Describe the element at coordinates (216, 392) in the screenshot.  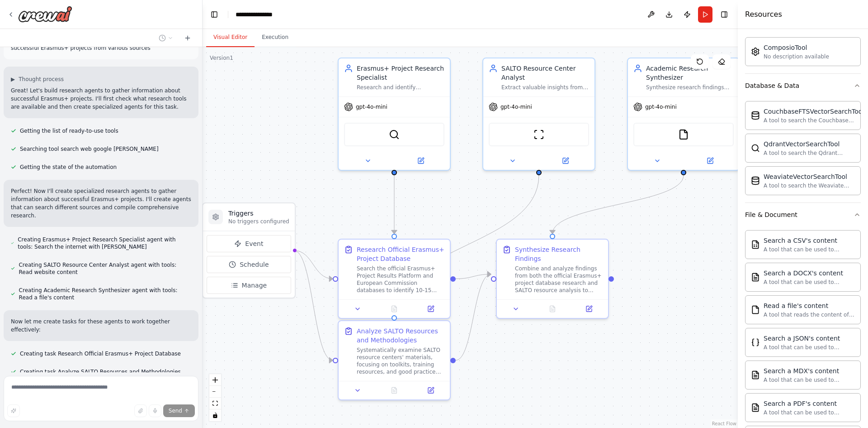
I see `button: zoom out` at that location.